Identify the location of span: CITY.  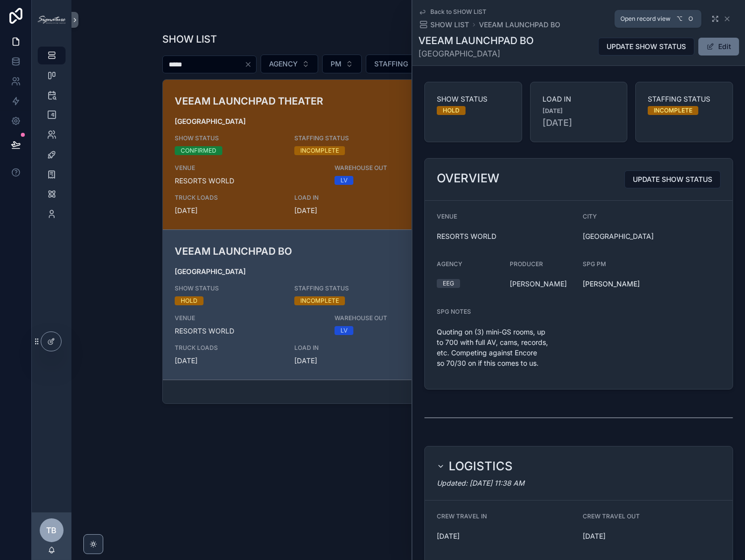
(590, 216).